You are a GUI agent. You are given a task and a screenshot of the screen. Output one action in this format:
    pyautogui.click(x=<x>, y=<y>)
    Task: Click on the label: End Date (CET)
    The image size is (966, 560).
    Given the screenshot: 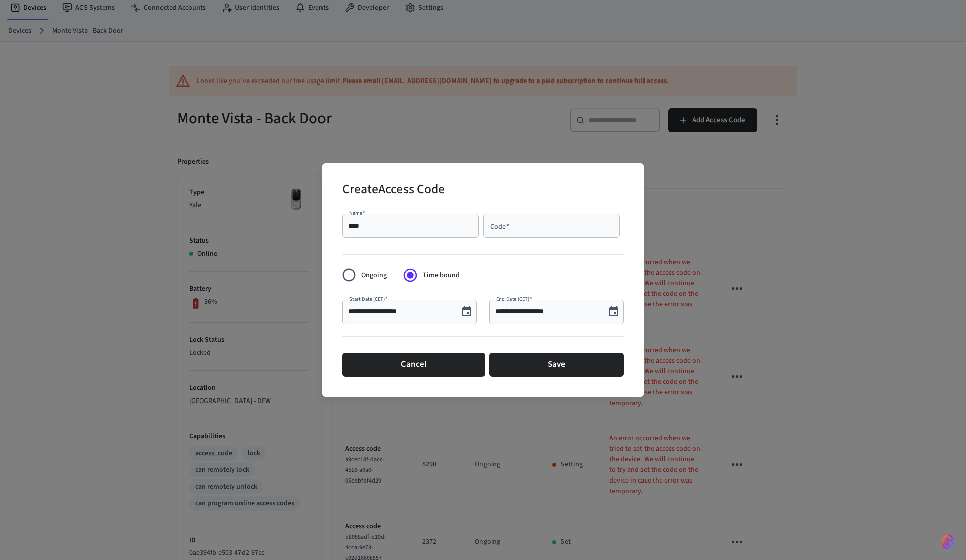 What is the action you would take?
    pyautogui.click(x=514, y=299)
    